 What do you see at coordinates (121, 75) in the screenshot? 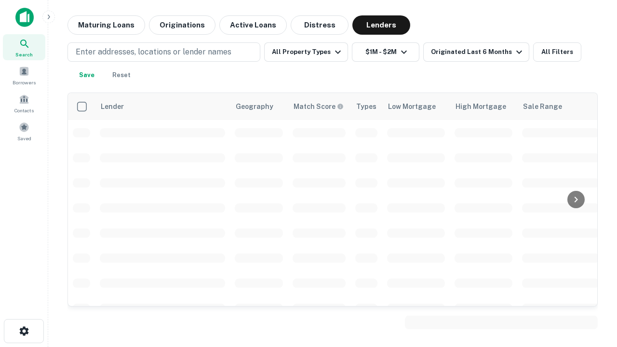
I see `button: Reset` at bounding box center [121, 75].